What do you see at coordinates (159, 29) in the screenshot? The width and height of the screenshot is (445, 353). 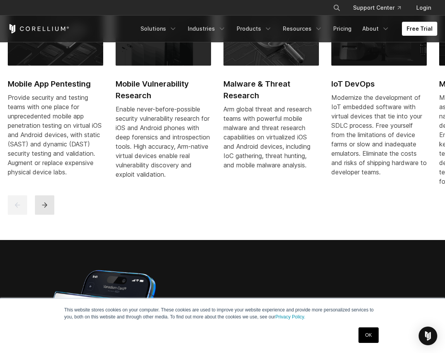 I see `a: Solutions` at bounding box center [159, 29].